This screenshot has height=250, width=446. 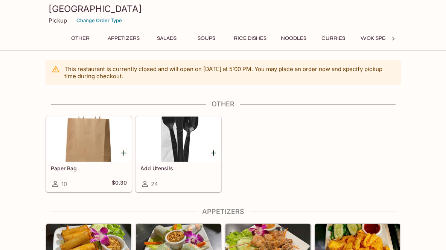 I want to click on button: Add Add Utensils, so click(x=213, y=153).